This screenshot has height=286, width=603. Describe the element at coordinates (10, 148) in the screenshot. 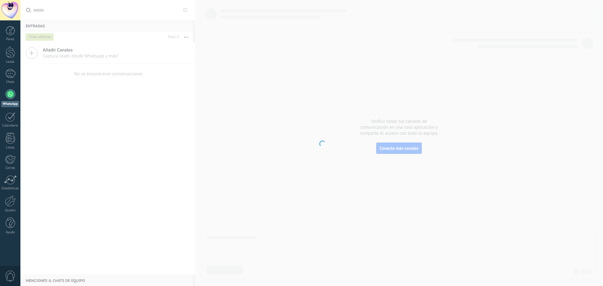

I see `div: Listas` at that location.